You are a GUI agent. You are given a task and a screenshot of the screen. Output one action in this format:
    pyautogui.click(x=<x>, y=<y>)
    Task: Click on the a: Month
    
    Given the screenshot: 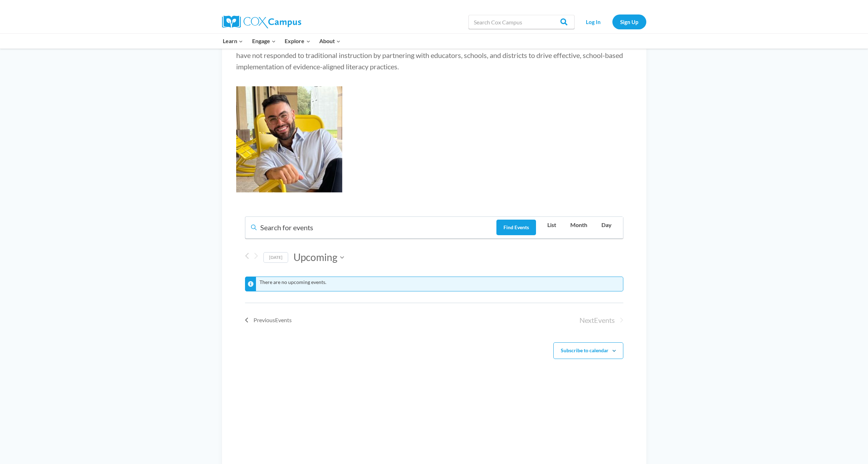 What is the action you would take?
    pyautogui.click(x=579, y=225)
    